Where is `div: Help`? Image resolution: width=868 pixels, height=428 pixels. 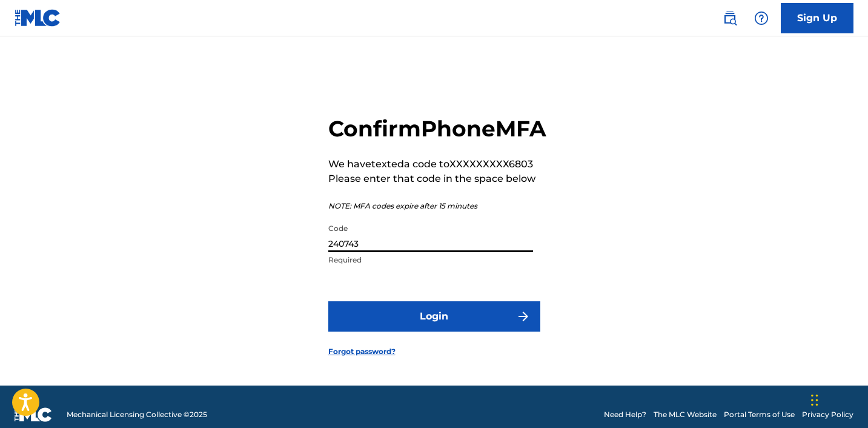 div: Help is located at coordinates (761, 18).